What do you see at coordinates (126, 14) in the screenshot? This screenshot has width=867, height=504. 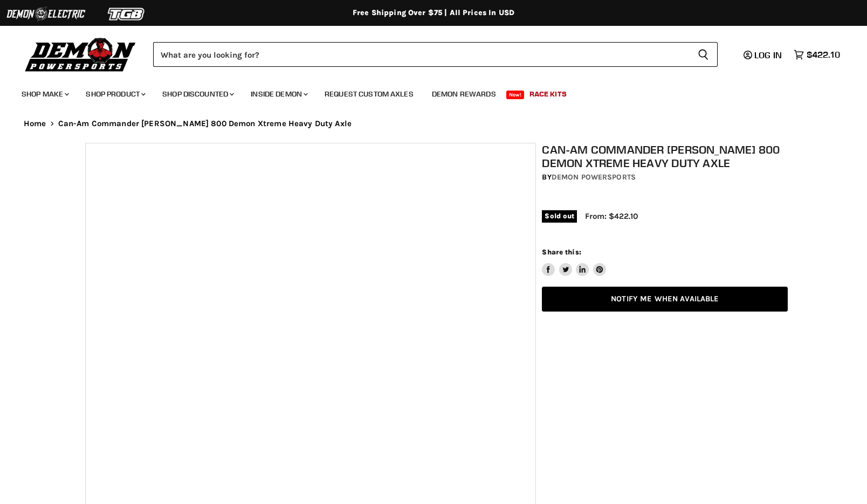 I see `img: TGB Logo 2` at bounding box center [126, 14].